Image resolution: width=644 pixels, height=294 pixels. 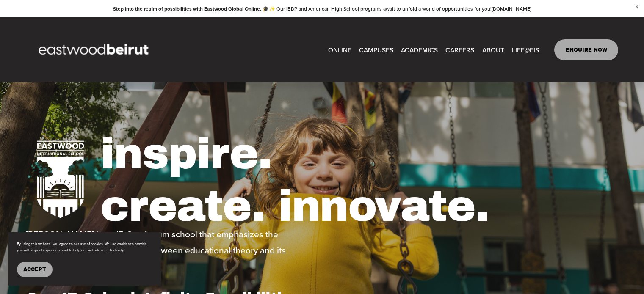 What do you see at coordinates (359, 180) in the screenshot?
I see `h1: inspire. create. innovate.` at bounding box center [359, 180].